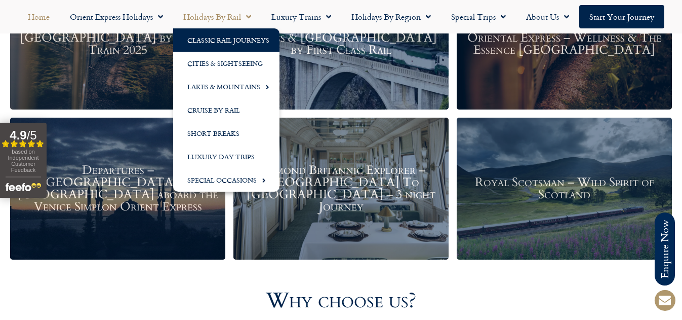 The height and width of the screenshot is (320, 682). Describe the element at coordinates (341, 300) in the screenshot. I see `h2: Why choose us?` at that location.